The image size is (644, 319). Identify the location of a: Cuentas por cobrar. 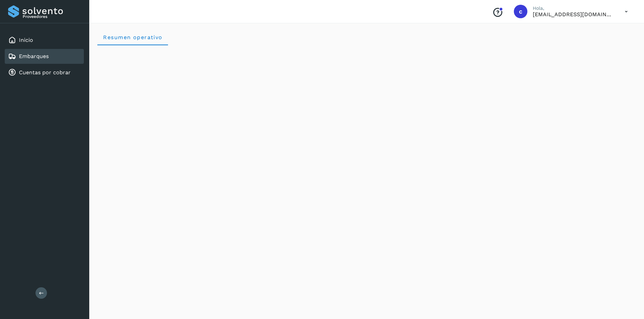
(44, 72).